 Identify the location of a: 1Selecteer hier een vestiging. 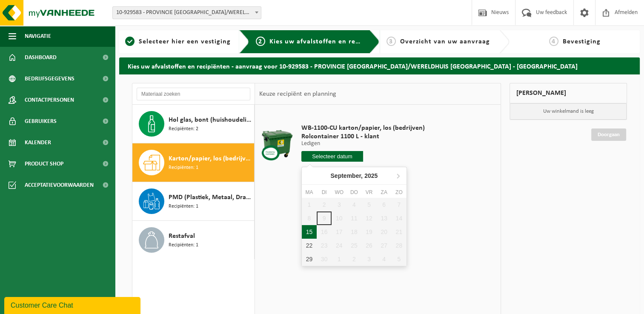
(178, 42).